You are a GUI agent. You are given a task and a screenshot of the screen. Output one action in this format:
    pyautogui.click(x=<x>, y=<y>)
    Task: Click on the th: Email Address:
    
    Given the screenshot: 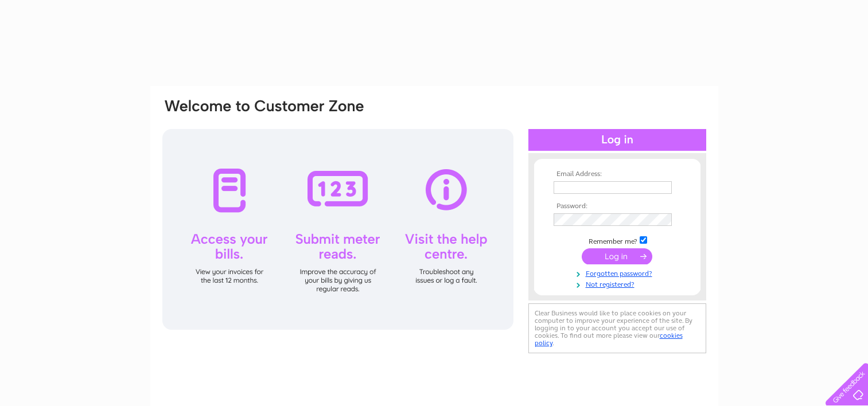 What is the action you would take?
    pyautogui.click(x=618, y=174)
    